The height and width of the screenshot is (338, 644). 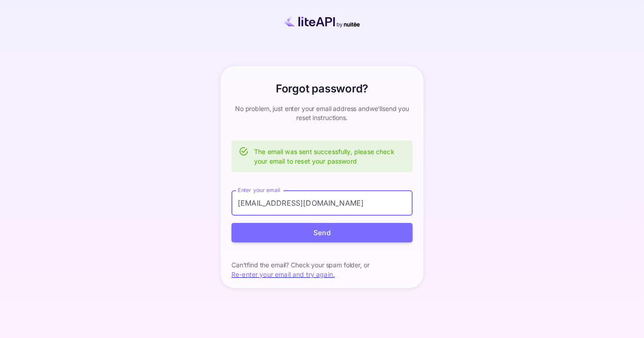 I want to click on a: Re-enter your email and try again., so click(x=283, y=274).